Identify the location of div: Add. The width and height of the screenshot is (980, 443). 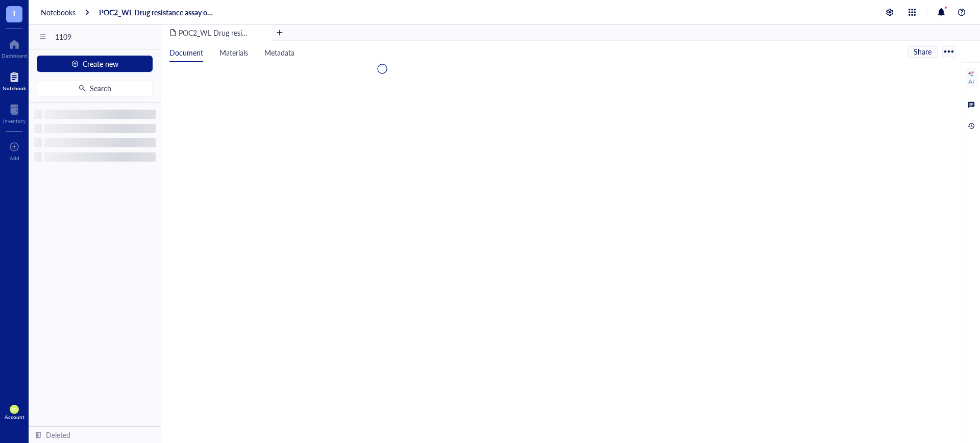
(14, 158).